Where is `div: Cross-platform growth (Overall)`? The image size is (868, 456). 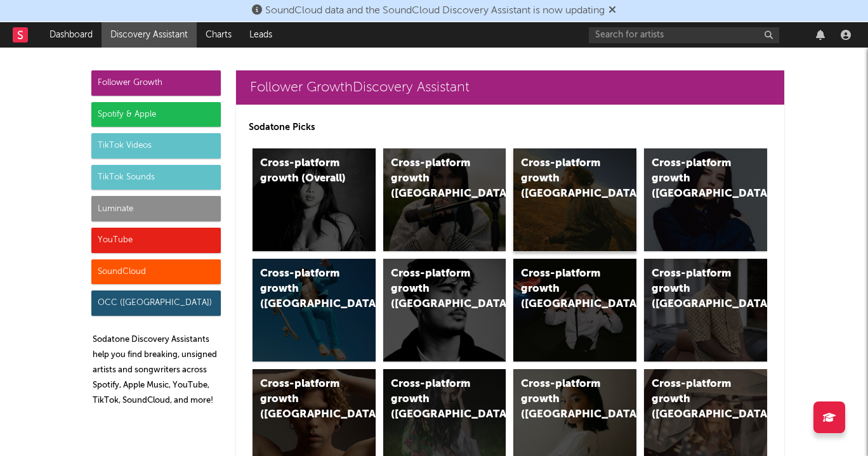 div: Cross-platform growth (Overall) is located at coordinates (303, 171).